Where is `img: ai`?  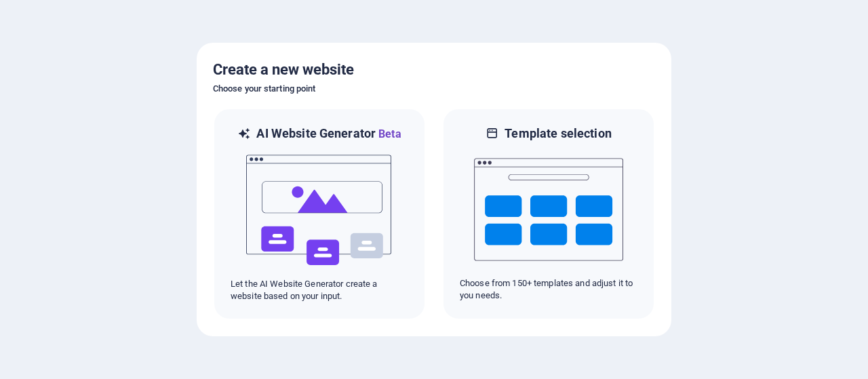
img: ai is located at coordinates (319, 210).